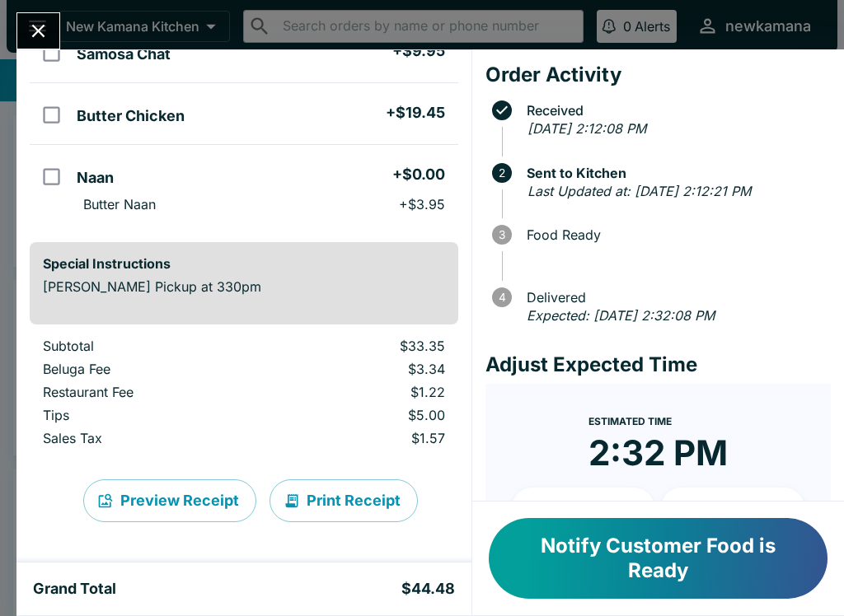 Image resolution: width=844 pixels, height=616 pixels. I want to click on table: orders table, so click(244, 395).